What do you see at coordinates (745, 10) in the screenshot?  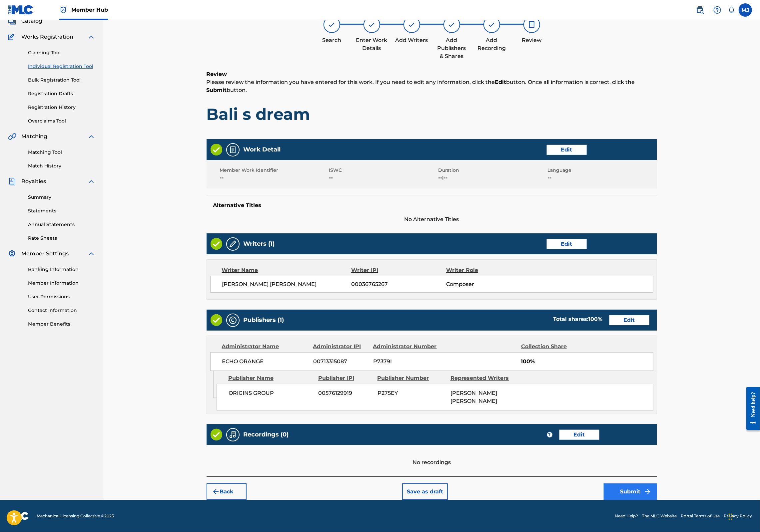 I see `div: User Menu` at bounding box center [745, 10].